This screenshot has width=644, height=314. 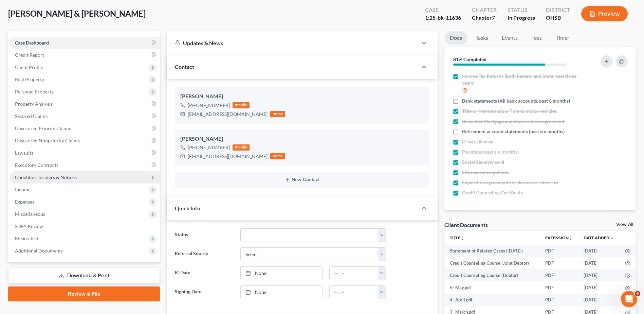 I want to click on a: Fees, so click(x=537, y=38).